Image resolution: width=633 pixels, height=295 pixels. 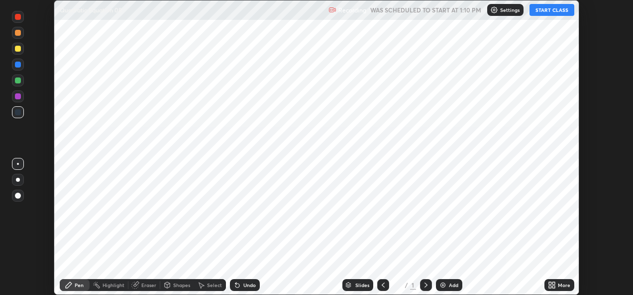 What do you see at coordinates (182, 286) in the screenshot?
I see `div: Shapes` at bounding box center [182, 286].